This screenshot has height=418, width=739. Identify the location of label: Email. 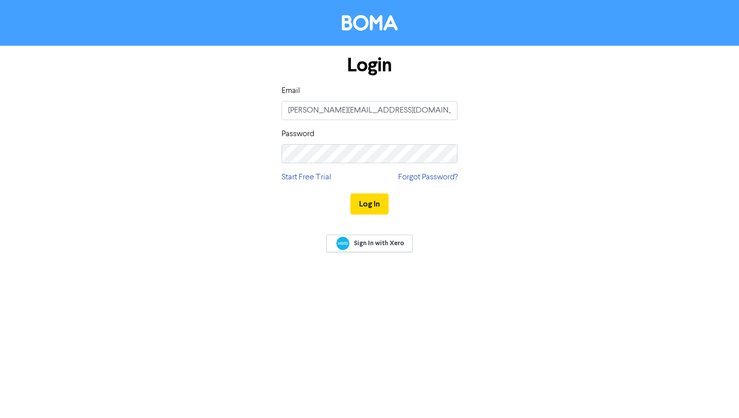
(291, 91).